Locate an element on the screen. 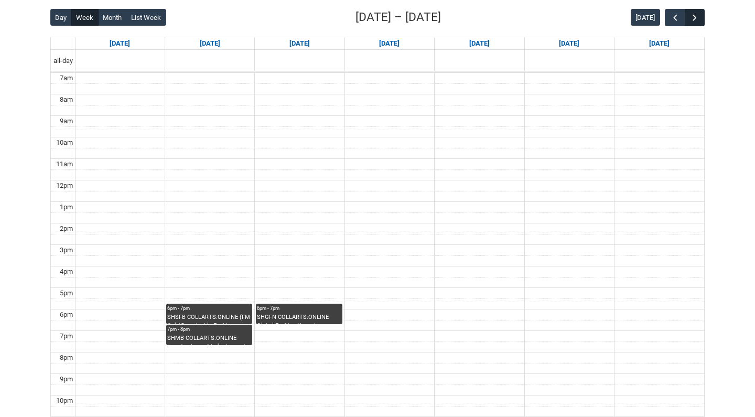 This screenshot has height=417, width=755. a: Go to September 20, 2025 is located at coordinates (659, 43).